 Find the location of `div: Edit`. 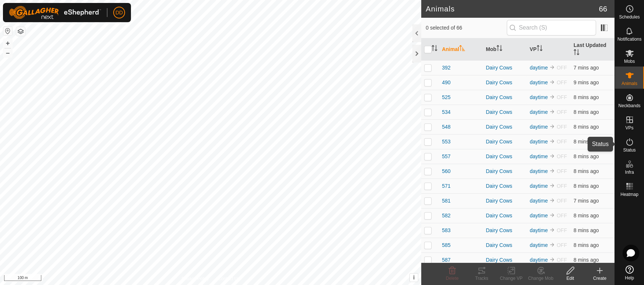

div: Edit is located at coordinates (570, 278).